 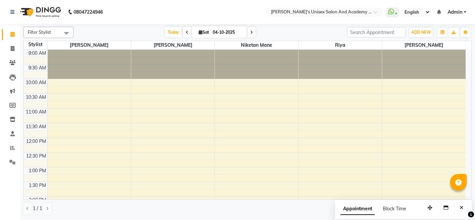 What do you see at coordinates (88, 12) in the screenshot?
I see `b: 08047224946` at bounding box center [88, 12].